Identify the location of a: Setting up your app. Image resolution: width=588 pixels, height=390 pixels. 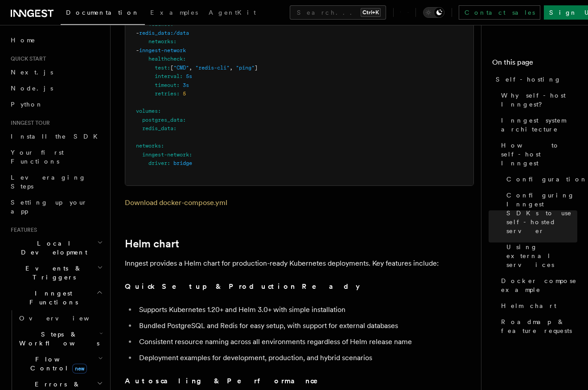
(56, 207).